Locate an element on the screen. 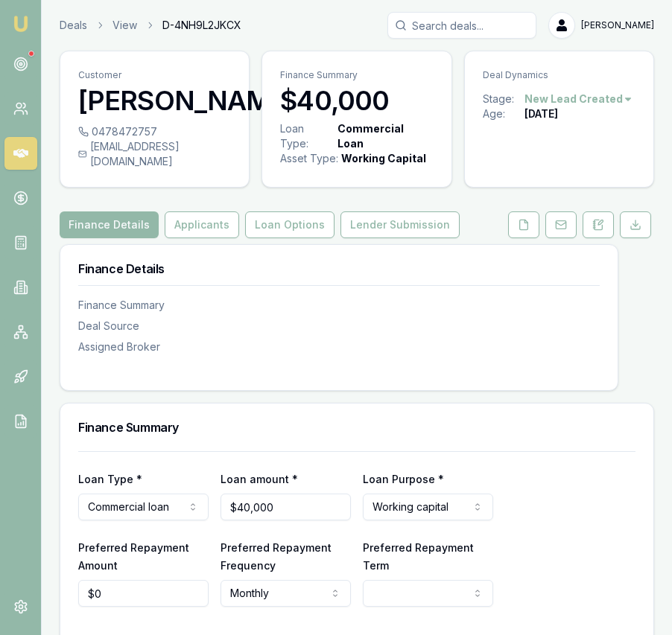  p: Customer is located at coordinates (154, 76).